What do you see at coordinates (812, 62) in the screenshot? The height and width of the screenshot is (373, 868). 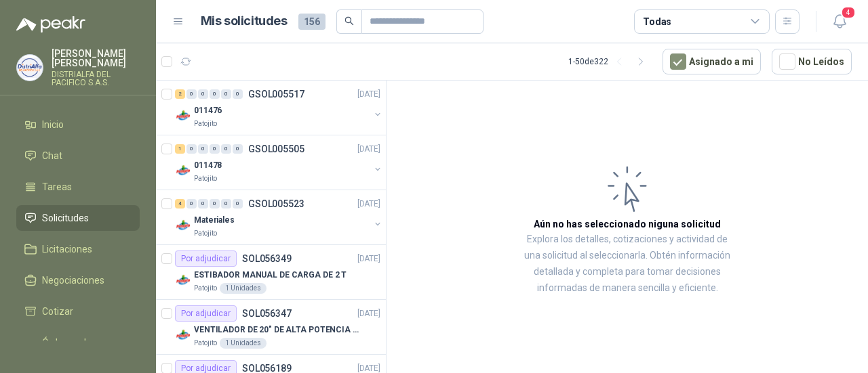 I see `button: No Leídos` at bounding box center [812, 62].